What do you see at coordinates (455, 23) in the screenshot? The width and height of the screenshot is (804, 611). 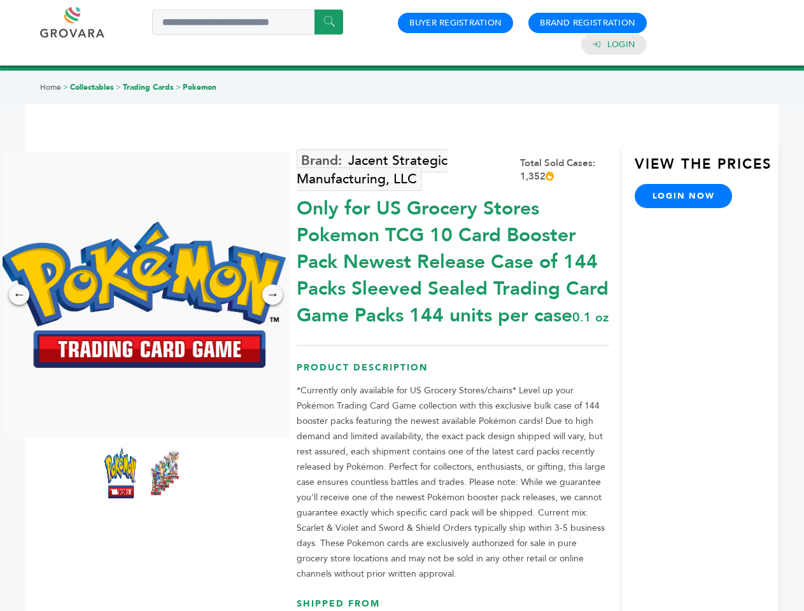 I see `a: Buyer Registration` at bounding box center [455, 23].